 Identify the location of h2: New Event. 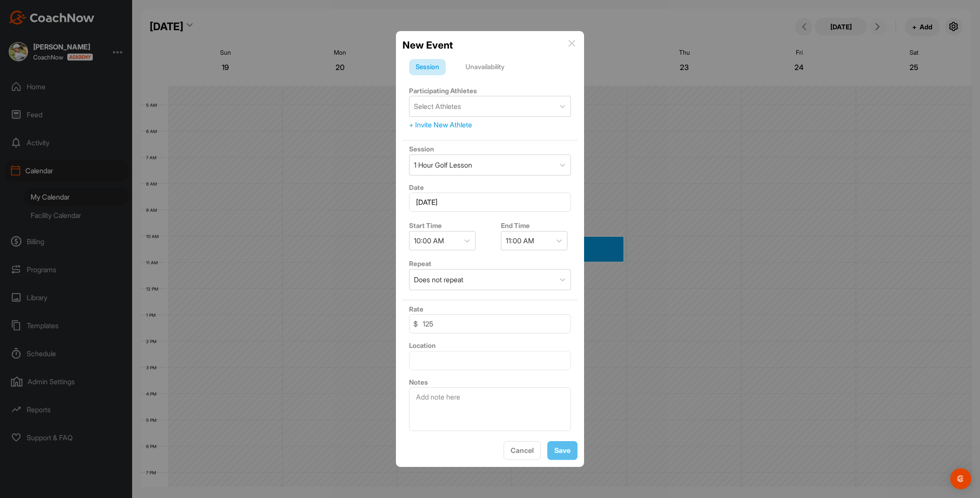
(428, 45).